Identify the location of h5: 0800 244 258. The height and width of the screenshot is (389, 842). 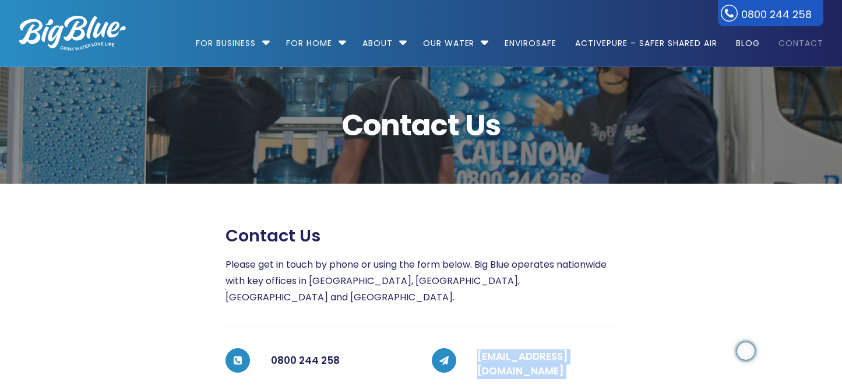
(341, 361).